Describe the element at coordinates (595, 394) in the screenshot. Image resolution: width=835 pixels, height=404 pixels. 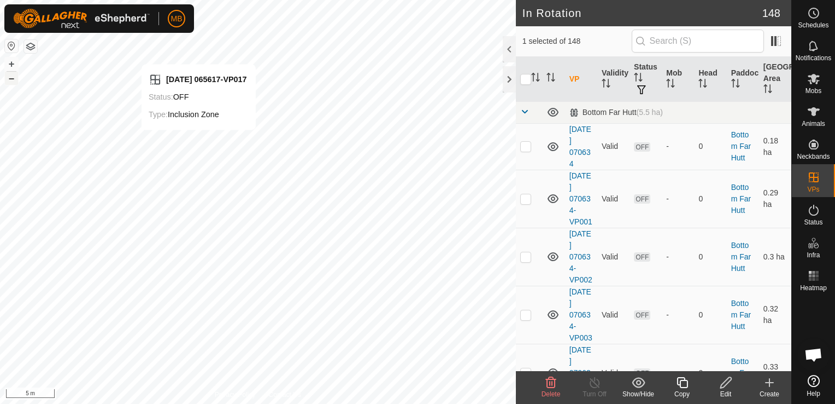
I see `div: Turn Off` at that location.